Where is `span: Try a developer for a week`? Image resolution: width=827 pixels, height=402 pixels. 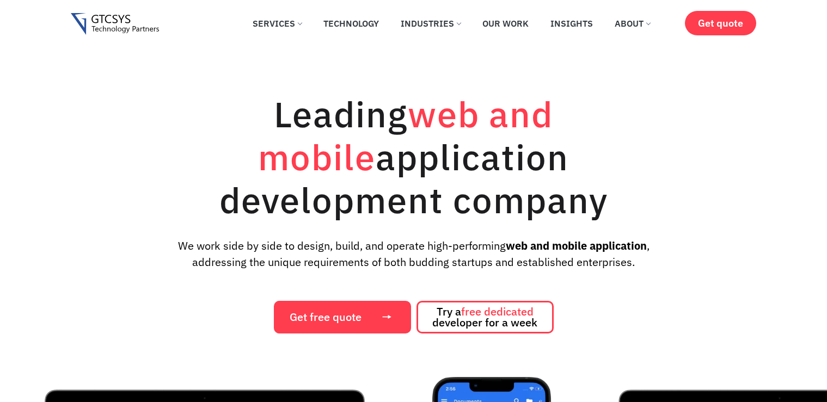
span: Try a developer for a week is located at coordinates (484, 317).